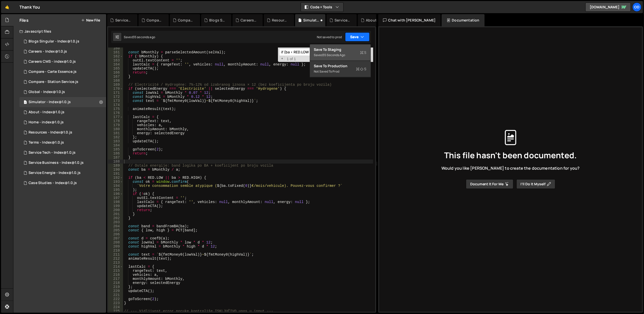  I want to click on div: Service Business - Index@1.0.js, so click(56, 163).